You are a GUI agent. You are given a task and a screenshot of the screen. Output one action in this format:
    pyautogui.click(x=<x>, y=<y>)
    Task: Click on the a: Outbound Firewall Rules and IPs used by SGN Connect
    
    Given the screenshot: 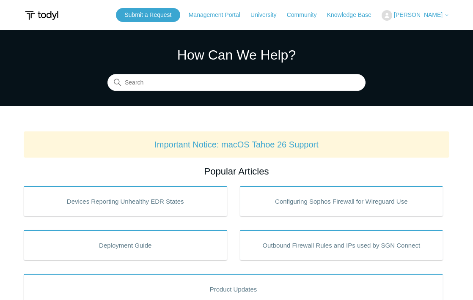 What is the action you would take?
    pyautogui.click(x=341, y=245)
    